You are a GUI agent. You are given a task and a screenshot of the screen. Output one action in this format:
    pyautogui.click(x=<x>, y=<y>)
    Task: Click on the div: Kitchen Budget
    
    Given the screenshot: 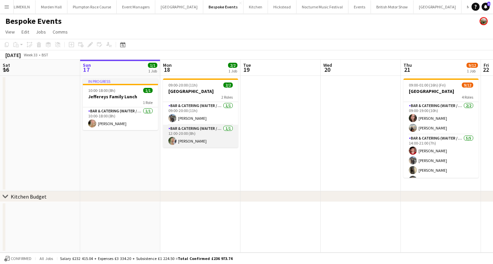 What is the action you would take?
    pyautogui.click(x=28, y=196)
    